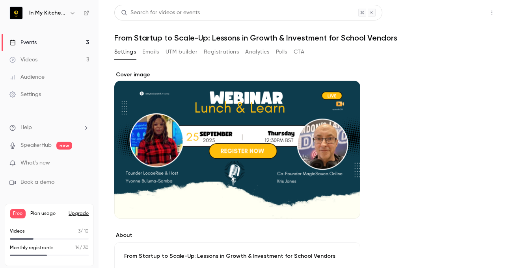 The height and width of the screenshot is (268, 514). Describe the element at coordinates (299, 52) in the screenshot. I see `button: CTA` at that location.